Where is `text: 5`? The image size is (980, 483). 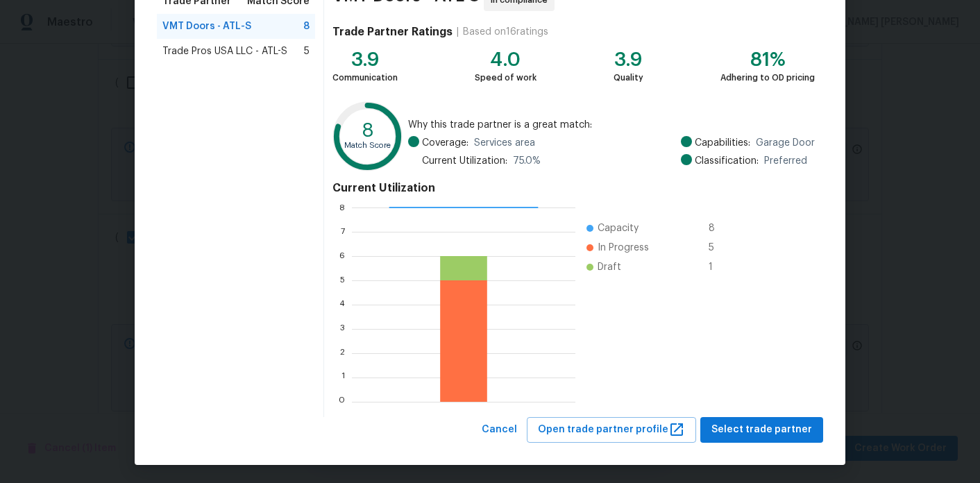
text: 5 is located at coordinates (343, 280).